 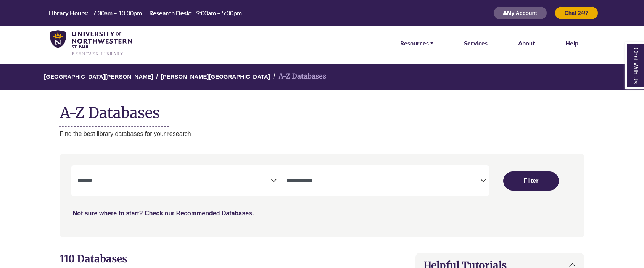 What do you see at coordinates (117, 12) in the screenshot?
I see `span: 7:30am – 10:00pm` at bounding box center [117, 12].